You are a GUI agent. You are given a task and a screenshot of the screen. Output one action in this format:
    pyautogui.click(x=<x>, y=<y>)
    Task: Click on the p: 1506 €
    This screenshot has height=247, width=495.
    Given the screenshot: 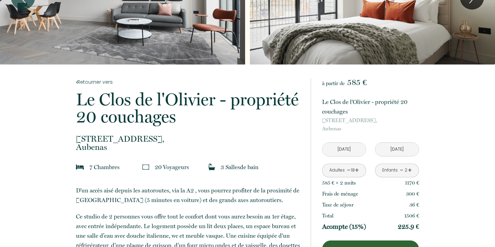 What is the action you would take?
    pyautogui.click(x=411, y=216)
    